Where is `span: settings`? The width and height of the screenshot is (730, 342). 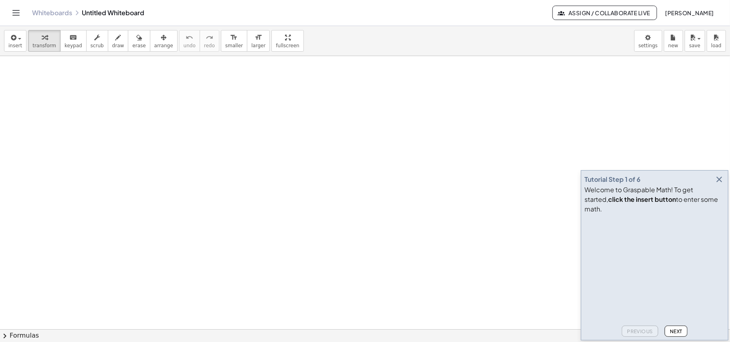 span: settings is located at coordinates (648, 46).